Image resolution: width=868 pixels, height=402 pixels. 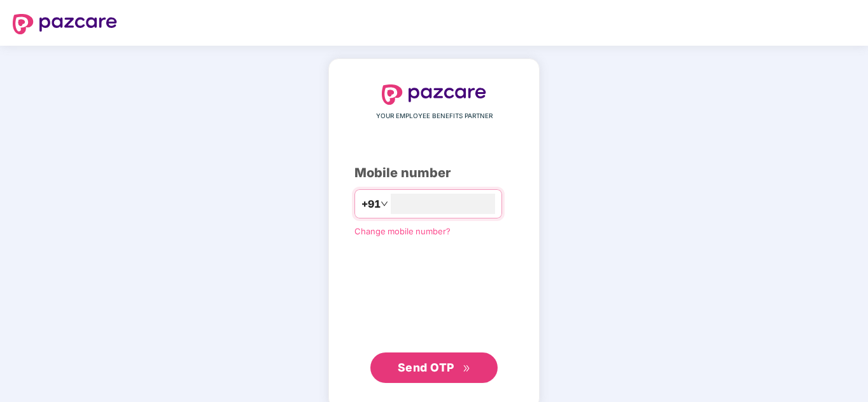 I want to click on a: Change mobile number?, so click(x=402, y=231).